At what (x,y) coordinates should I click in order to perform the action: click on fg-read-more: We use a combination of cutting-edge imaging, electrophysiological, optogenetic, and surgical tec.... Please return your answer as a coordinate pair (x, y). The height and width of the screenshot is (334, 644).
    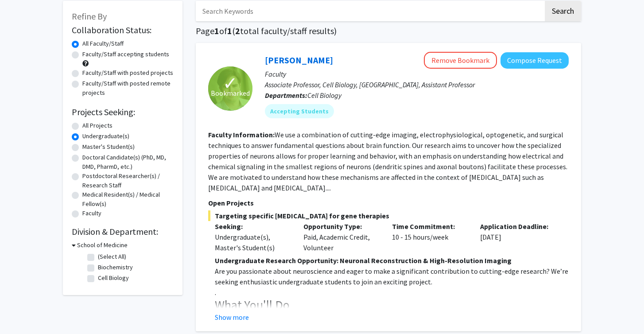
    Looking at the image, I should click on (388, 161).